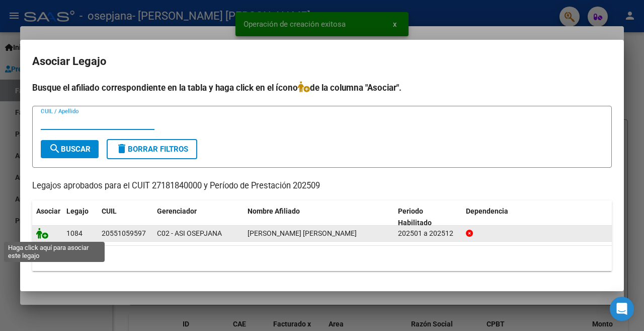 The image size is (644, 331). What do you see at coordinates (428, 233) in the screenshot?
I see `div: 202501 a 202512` at bounding box center [428, 233].